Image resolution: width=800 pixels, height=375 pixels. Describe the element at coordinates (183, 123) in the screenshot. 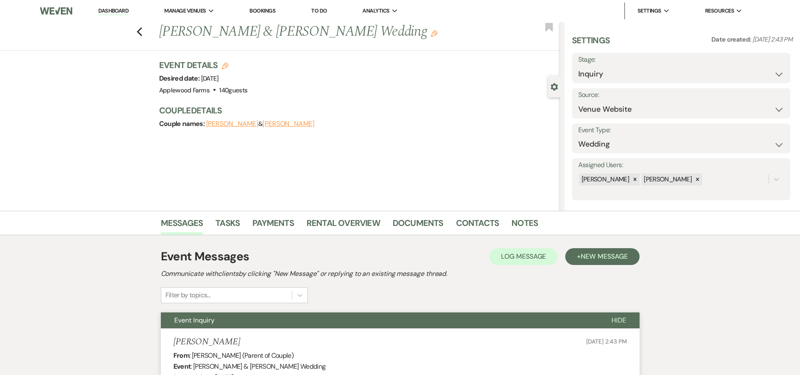

I see `span: Couple names:` at that location.